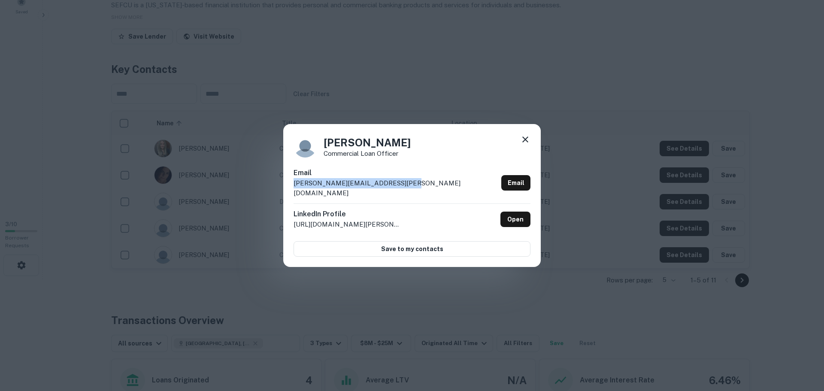 This screenshot has height=391, width=824. I want to click on a: Open, so click(515, 219).